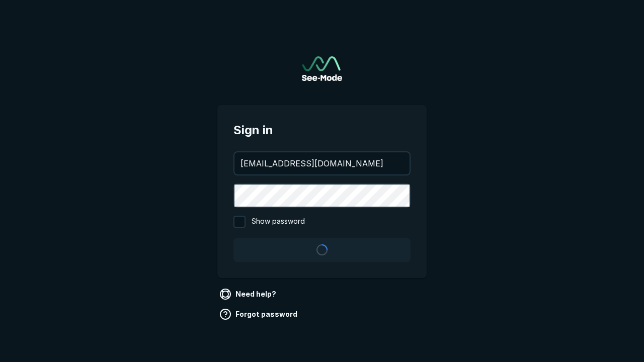 This screenshot has width=644, height=362. What do you see at coordinates (259, 314) in the screenshot?
I see `a: Forgot password` at bounding box center [259, 314].